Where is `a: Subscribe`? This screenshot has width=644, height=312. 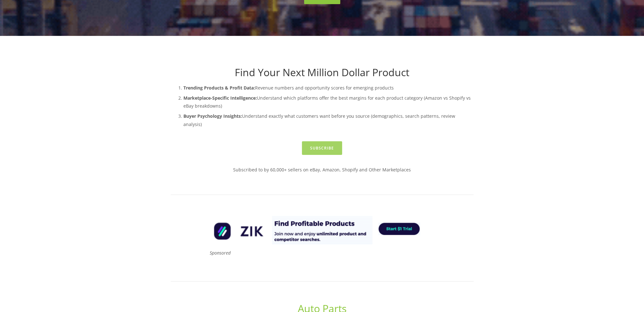 a: Subscribe is located at coordinates (322, 148).